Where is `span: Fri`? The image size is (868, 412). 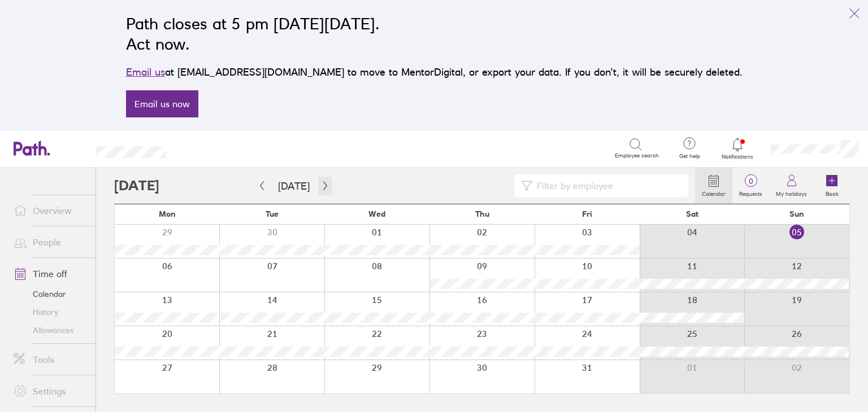 span: Fri is located at coordinates (587, 214).